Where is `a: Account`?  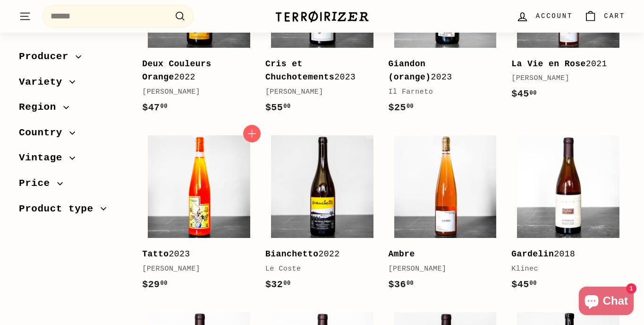 a: Account is located at coordinates (544, 16).